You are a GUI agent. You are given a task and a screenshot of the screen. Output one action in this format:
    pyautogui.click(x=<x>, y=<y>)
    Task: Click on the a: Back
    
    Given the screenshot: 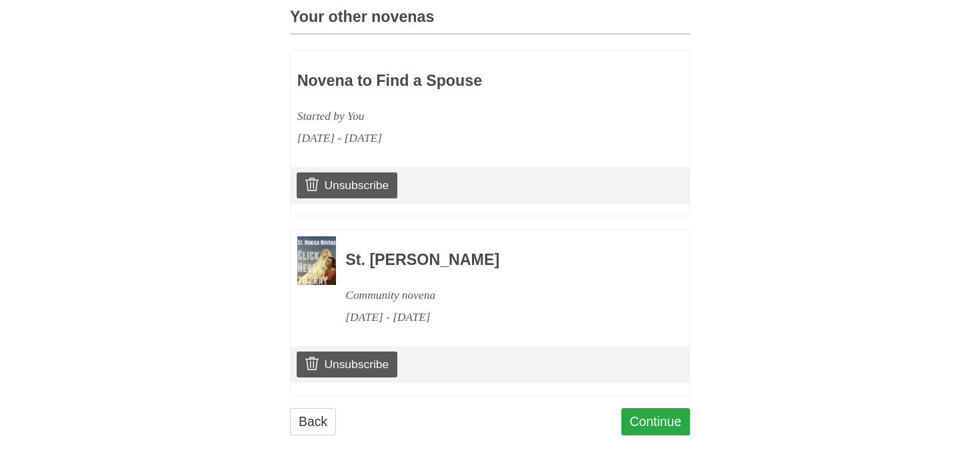 What is the action you would take?
    pyautogui.click(x=313, y=422)
    